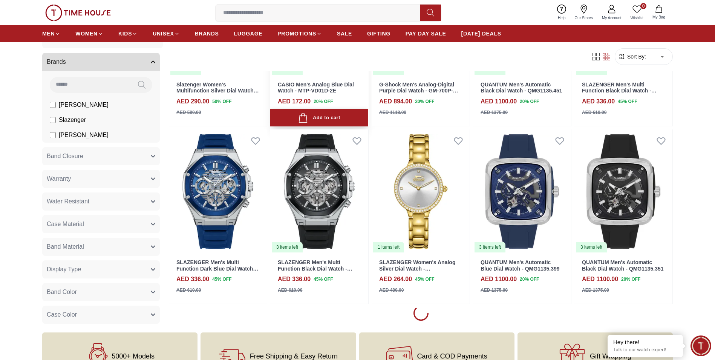 This screenshot has height=360, width=715. Describe the element at coordinates (86, 34) in the screenshot. I see `span: WOMEN` at that location.